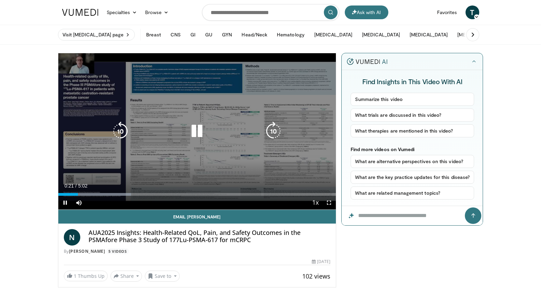  Describe the element at coordinates (473, 12) in the screenshot. I see `a: T` at that location.